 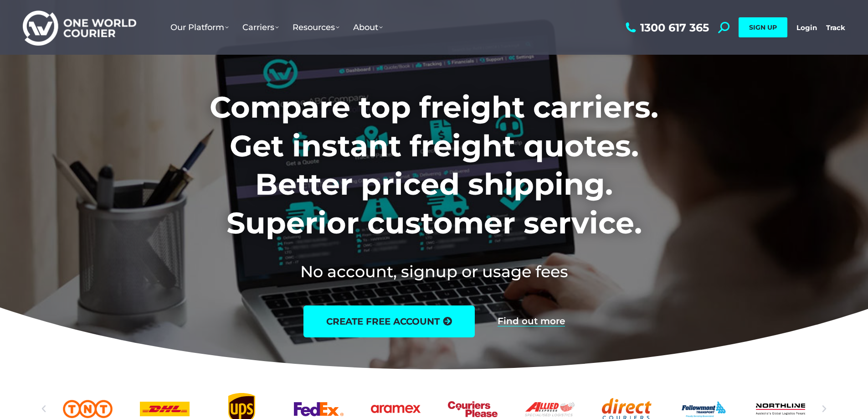 I want to click on a: Resources, so click(x=316, y=28).